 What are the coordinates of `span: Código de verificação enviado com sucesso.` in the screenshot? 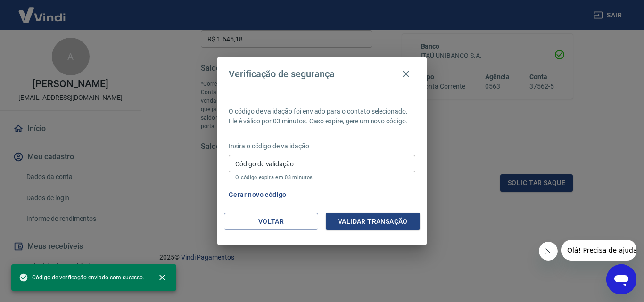 It's located at (81, 277).